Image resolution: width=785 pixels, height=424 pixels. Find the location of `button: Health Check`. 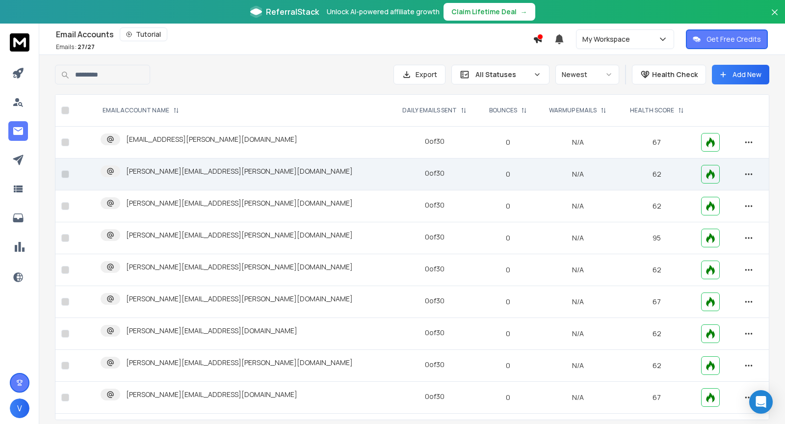

button: Health Check is located at coordinates (669, 75).